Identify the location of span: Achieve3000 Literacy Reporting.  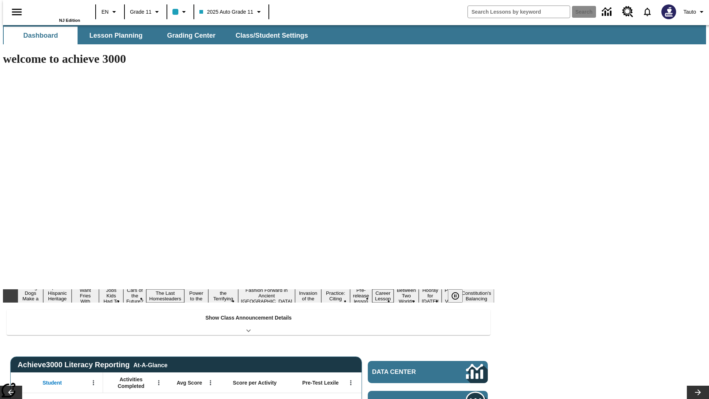
(93, 364).